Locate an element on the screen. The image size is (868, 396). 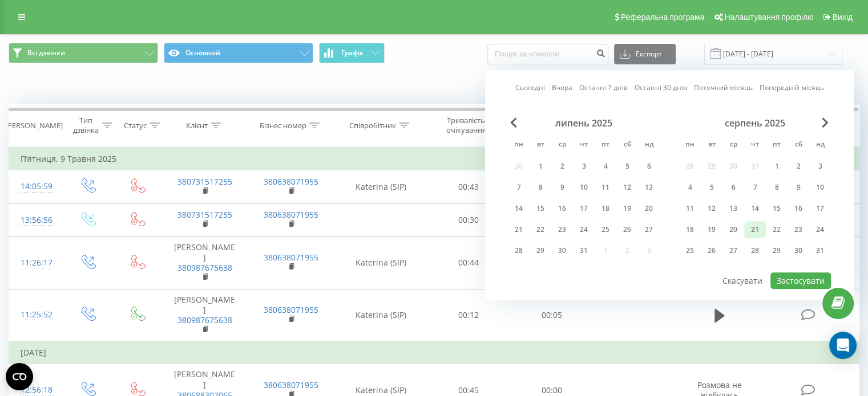
div: Тривалість очікування is located at coordinates (466, 126).